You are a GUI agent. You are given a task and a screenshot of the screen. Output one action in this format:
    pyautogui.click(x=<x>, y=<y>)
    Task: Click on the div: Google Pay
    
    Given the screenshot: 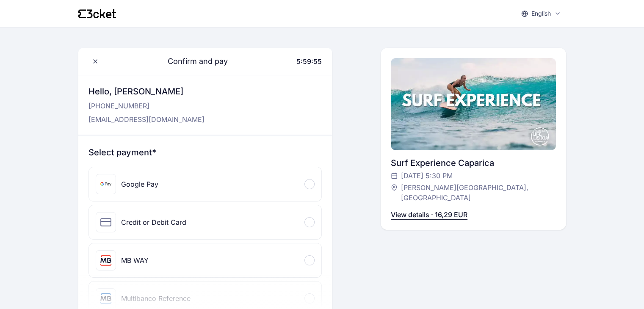 What is the action you would take?
    pyautogui.click(x=140, y=184)
    